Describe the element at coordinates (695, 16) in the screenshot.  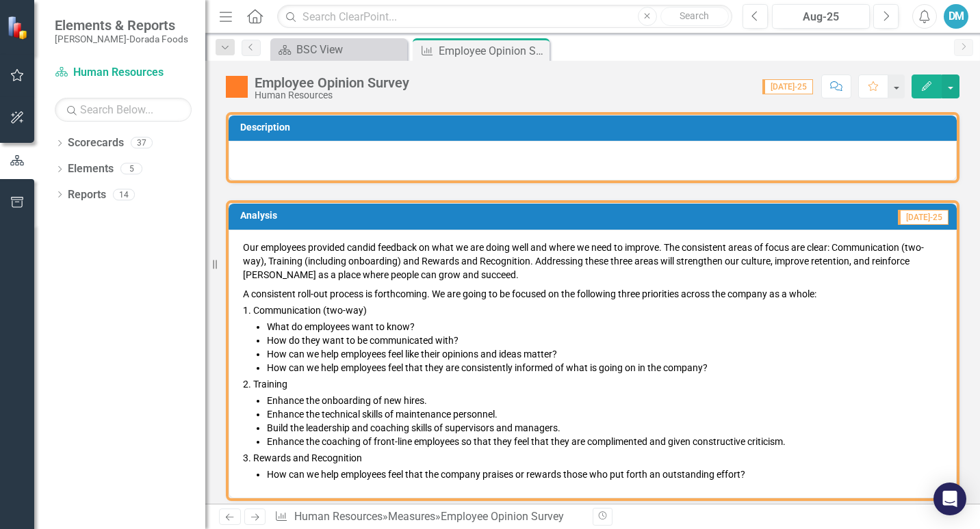
I see `button: Search` at that location.